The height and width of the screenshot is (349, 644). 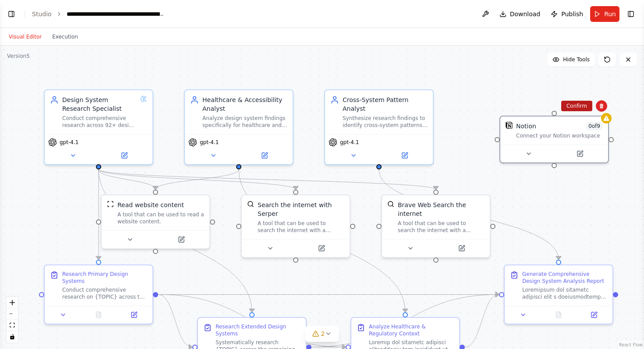 I want to click on g: Edge from 656febc8-6f24-44c0-80df-8d86617b2c44 to df8197cc-a8c4-4a5b-b58e-3eef112d2905, so click(x=175, y=241).